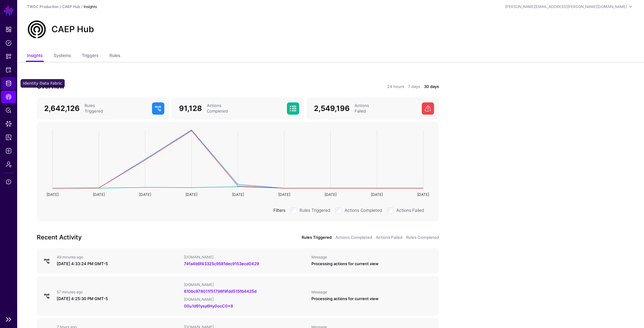 The image size is (644, 328). Describe the element at coordinates (9, 151) in the screenshot. I see `span: Logs` at that location.